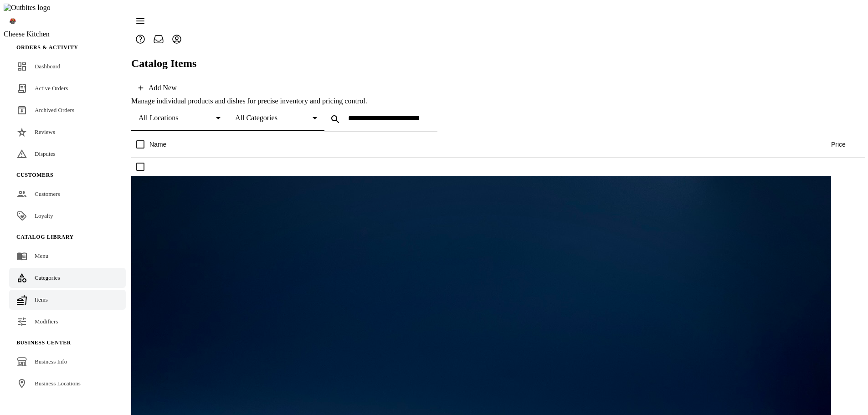 Image resolution: width=868 pixels, height=415 pixels. Describe the element at coordinates (47, 47) in the screenshot. I see `span: Orders & Activity` at that location.